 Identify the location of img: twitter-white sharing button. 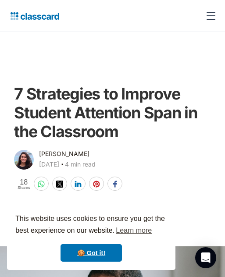
(60, 184).